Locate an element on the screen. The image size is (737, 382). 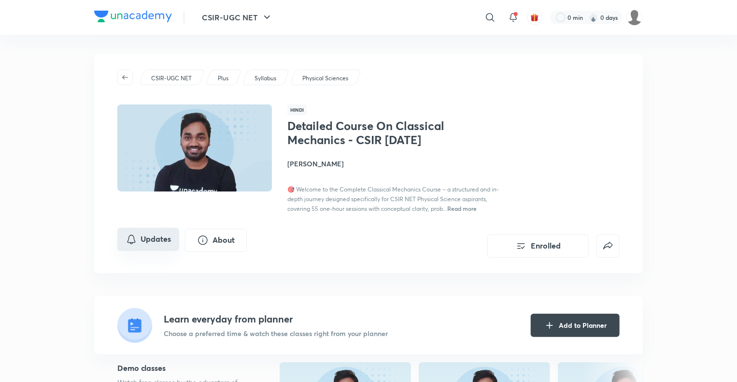
p: Choose a preferred time & watch these classes right from your planner is located at coordinates (276, 333).